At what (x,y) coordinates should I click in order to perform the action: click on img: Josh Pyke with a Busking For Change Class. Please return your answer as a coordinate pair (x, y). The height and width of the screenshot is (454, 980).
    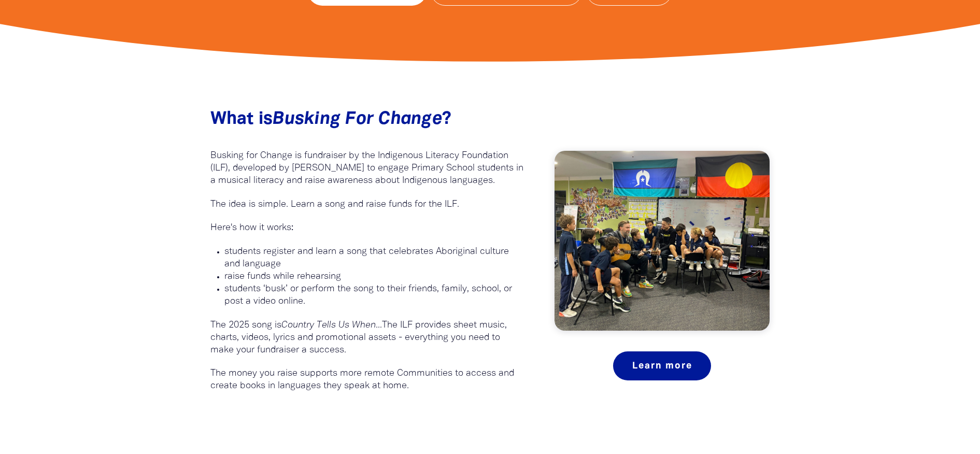
    Looking at the image, I should click on (662, 240).